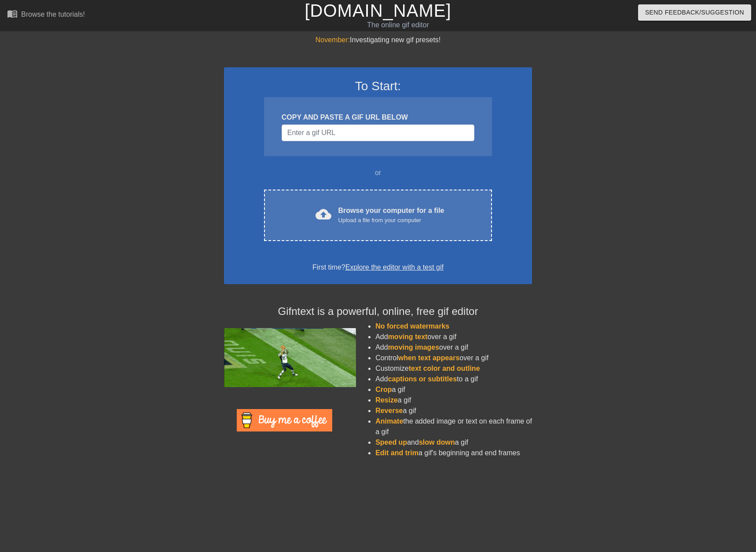  What do you see at coordinates (378, 86) in the screenshot?
I see `h3: To Start:` at bounding box center [378, 86].